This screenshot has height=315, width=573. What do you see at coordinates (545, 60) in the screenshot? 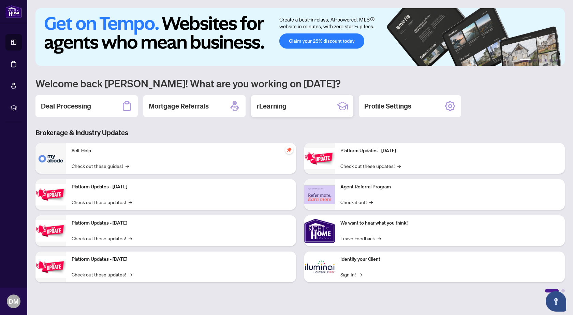
I see `button: 4` at bounding box center [545, 60].